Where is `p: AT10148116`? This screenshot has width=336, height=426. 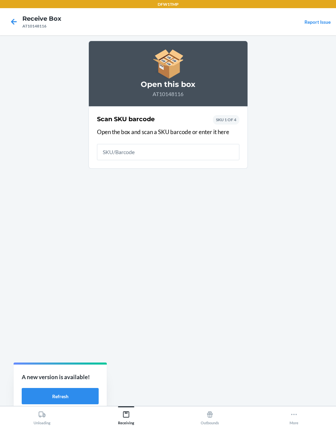 p: AT10148116 is located at coordinates (168, 94).